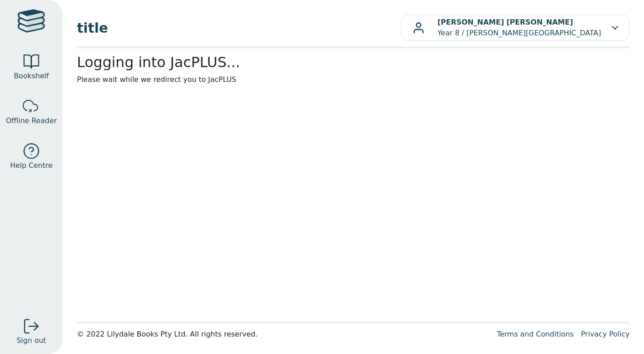 The height and width of the screenshot is (354, 644). I want to click on span: Help Centre, so click(31, 166).